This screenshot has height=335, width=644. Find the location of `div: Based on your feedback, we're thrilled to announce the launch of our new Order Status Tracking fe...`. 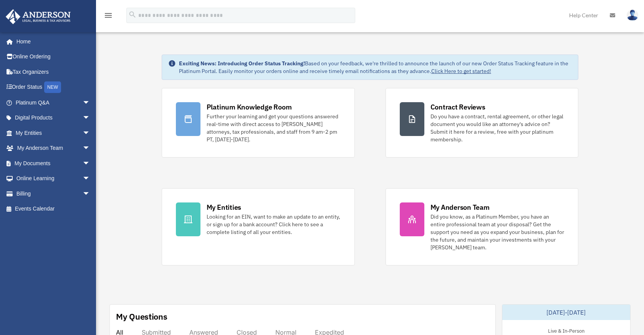

div: Based on your feedback, we're thrilled to announce the launch of our new Order Status Tracking fe... is located at coordinates (376, 67).